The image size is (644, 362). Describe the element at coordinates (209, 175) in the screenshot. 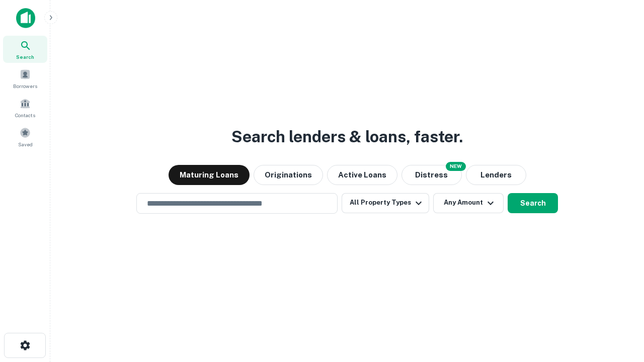

I see `button: Maturing Loans` at that location.